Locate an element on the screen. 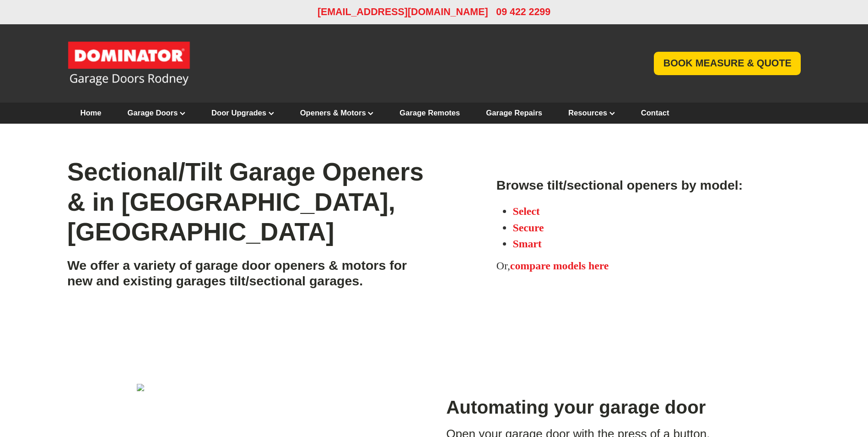 This screenshot has height=437, width=868. h2: Automating your garage door is located at coordinates (588, 407).